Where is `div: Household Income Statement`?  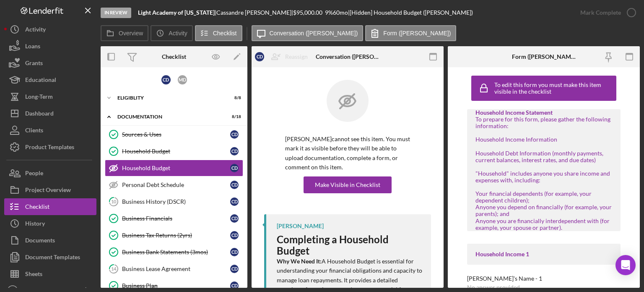 div: Household Income Statement is located at coordinates (544, 113).